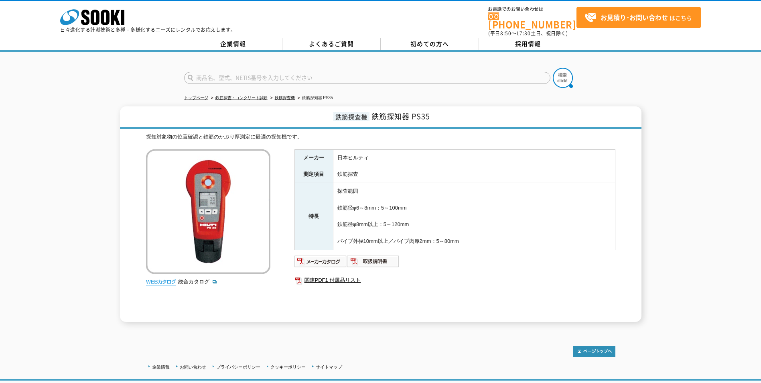 Image resolution: width=761 pixels, height=383 pixels. I want to click on a: 初めての方へ, so click(430, 44).